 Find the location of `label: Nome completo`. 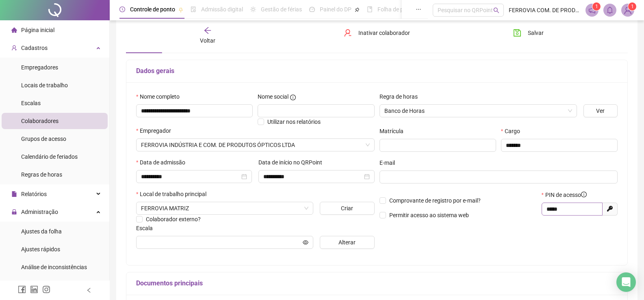

label: Nome completo is located at coordinates (160, 97).